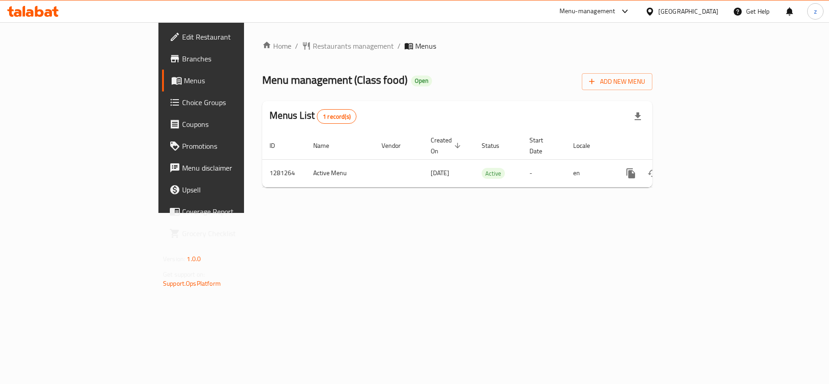  What do you see at coordinates (353, 46) in the screenshot?
I see `span: Restaurants management` at bounding box center [353, 46].